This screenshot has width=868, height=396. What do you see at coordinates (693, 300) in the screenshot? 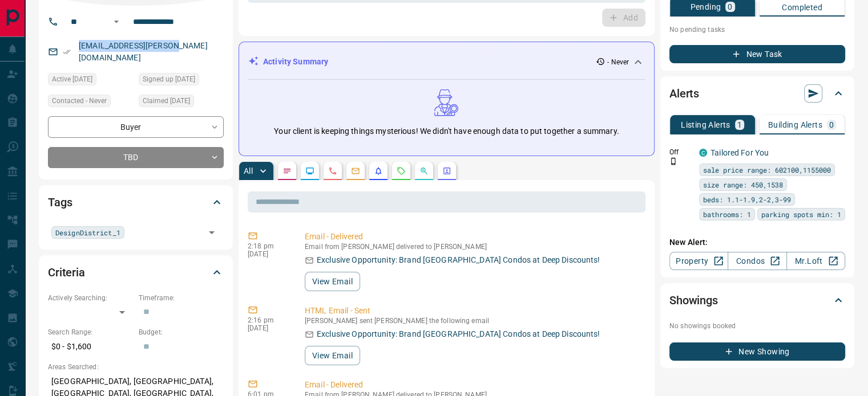
I see `h2: Showings` at bounding box center [693, 300].